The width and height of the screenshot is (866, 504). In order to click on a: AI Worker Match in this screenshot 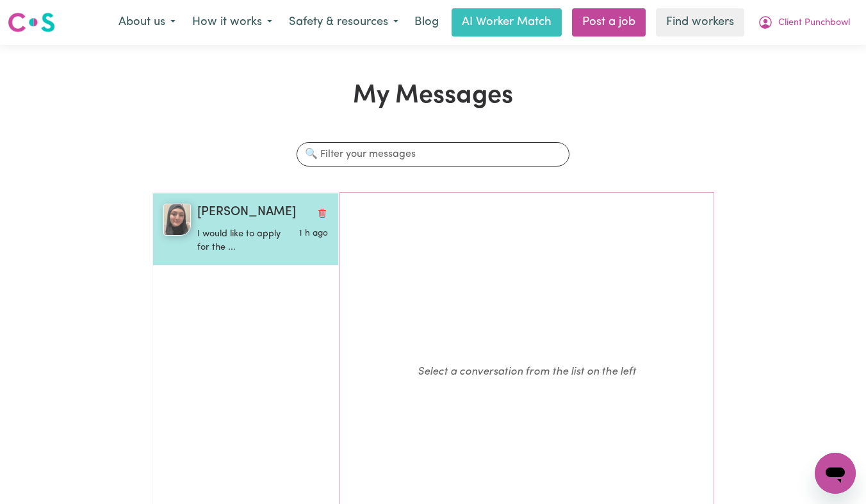, I will do `click(507, 22)`.